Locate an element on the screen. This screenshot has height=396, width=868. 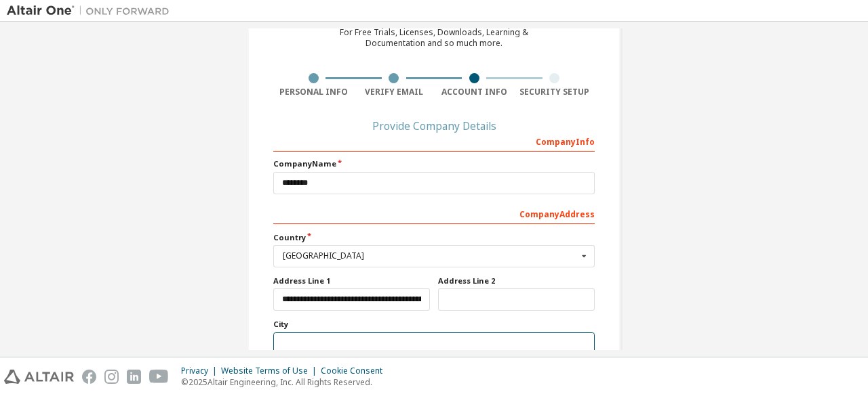
div: Verify Email is located at coordinates (394, 92).